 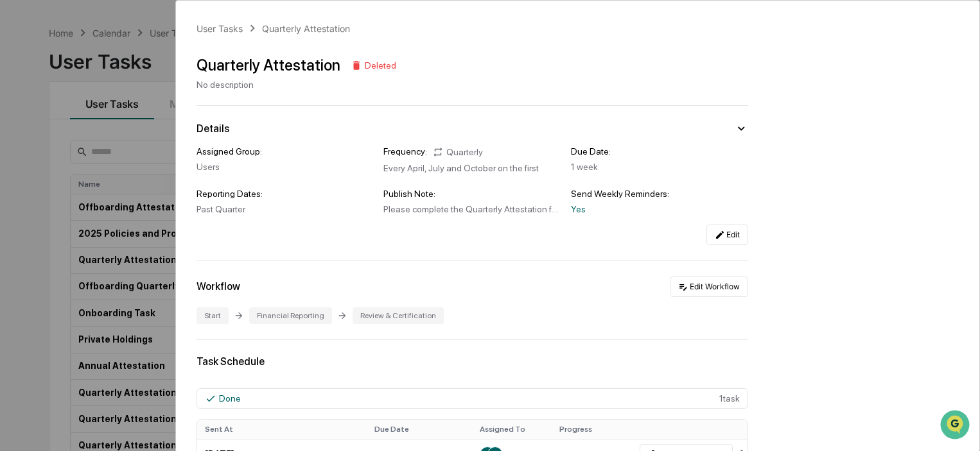 What do you see at coordinates (16, 16) in the screenshot?
I see `img: f2157a4c-a0d3-4daa-907e-bb6f0de503a5-1751232295721` at bounding box center [16, 16].